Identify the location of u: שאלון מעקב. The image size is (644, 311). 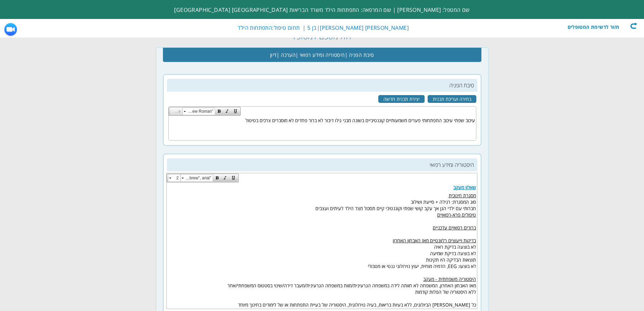
(298, 4).